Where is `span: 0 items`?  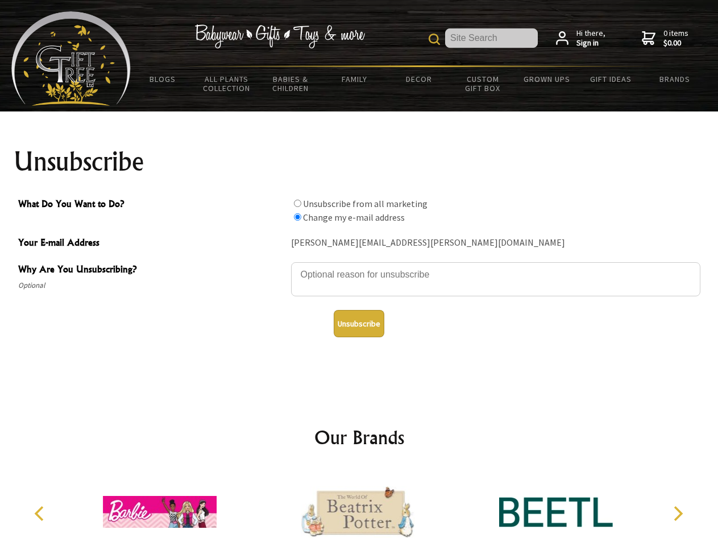
span: 0 items is located at coordinates (676, 38).